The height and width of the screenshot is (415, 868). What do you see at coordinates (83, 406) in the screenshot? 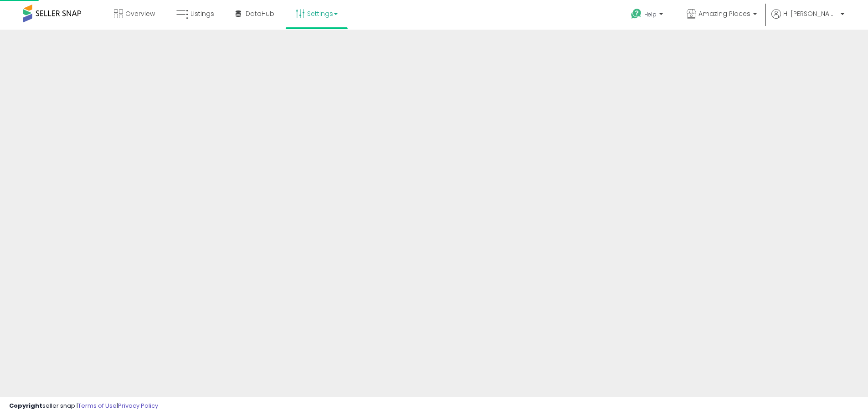
I see `div: seller snap | |` at bounding box center [83, 406].